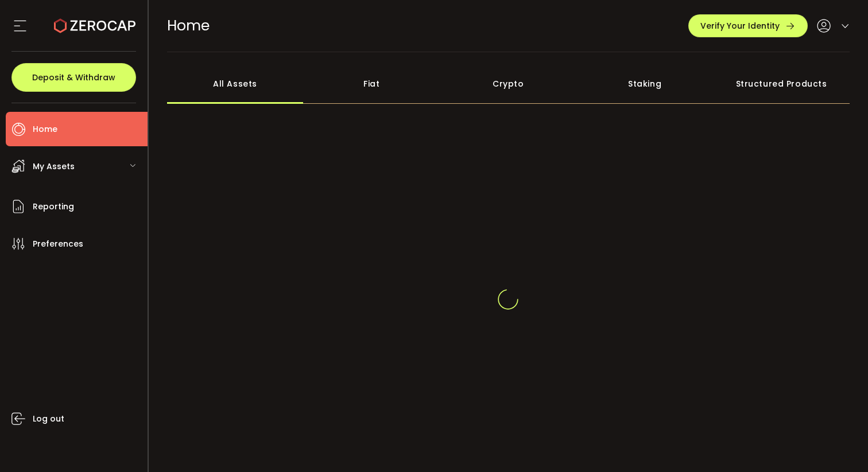 Image resolution: width=868 pixels, height=472 pixels. What do you see at coordinates (645, 83) in the screenshot?
I see `div: Staking` at bounding box center [645, 83].